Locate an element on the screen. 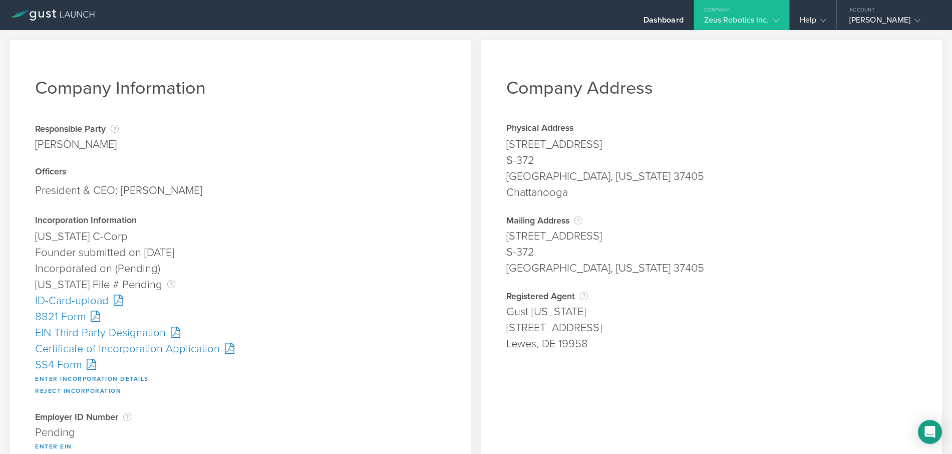  div: ID-Card-upload is located at coordinates (240, 300).